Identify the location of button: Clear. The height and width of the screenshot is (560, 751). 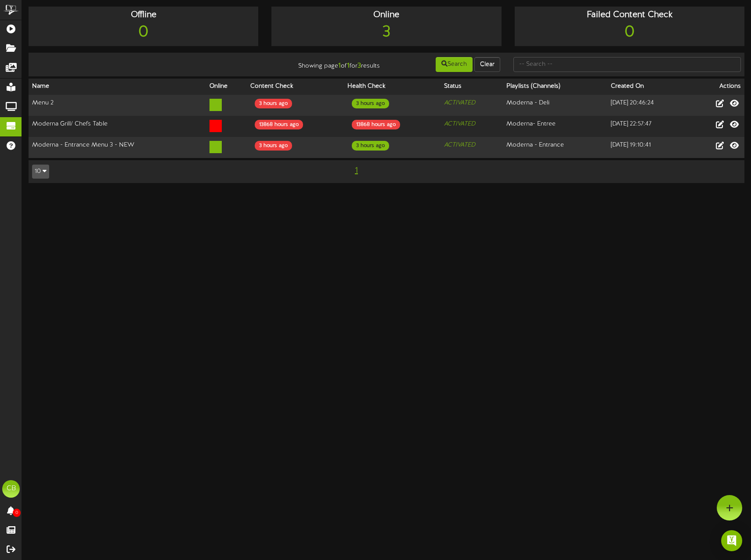
(487, 65).